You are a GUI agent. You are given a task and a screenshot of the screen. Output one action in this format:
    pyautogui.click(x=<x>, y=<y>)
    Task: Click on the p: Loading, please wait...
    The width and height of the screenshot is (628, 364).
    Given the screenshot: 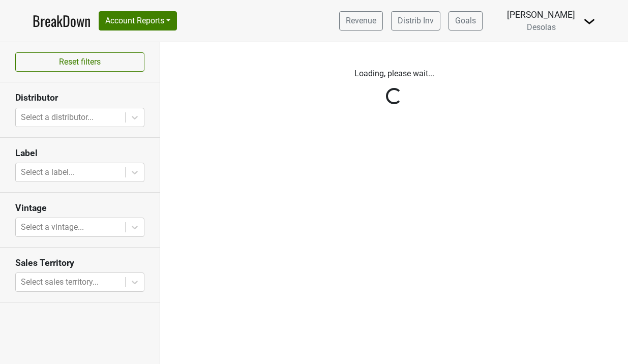 What is the action you would take?
    pyautogui.click(x=394, y=74)
    